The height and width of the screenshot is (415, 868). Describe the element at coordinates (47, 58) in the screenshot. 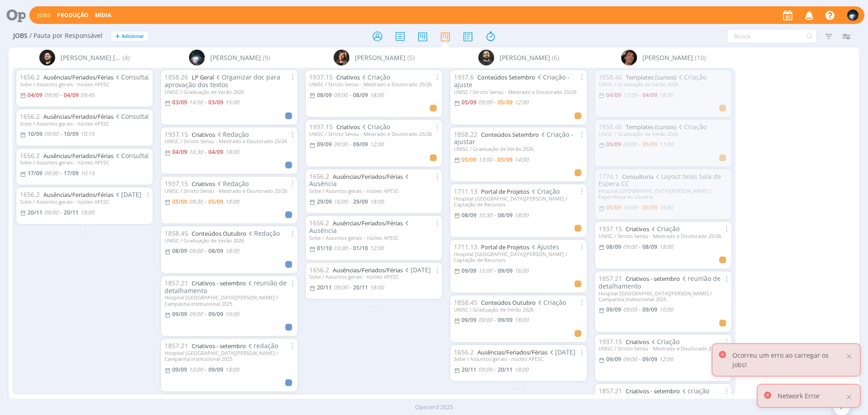

I see `img: B` at that location.